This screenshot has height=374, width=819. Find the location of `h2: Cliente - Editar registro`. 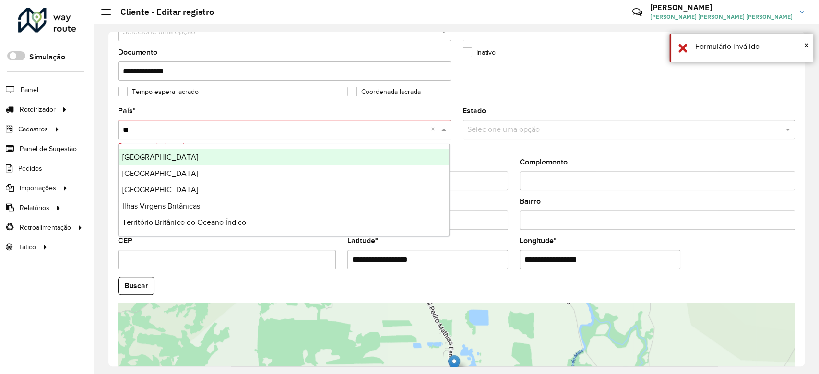

h2: Cliente - Editar registro is located at coordinates (162, 12).